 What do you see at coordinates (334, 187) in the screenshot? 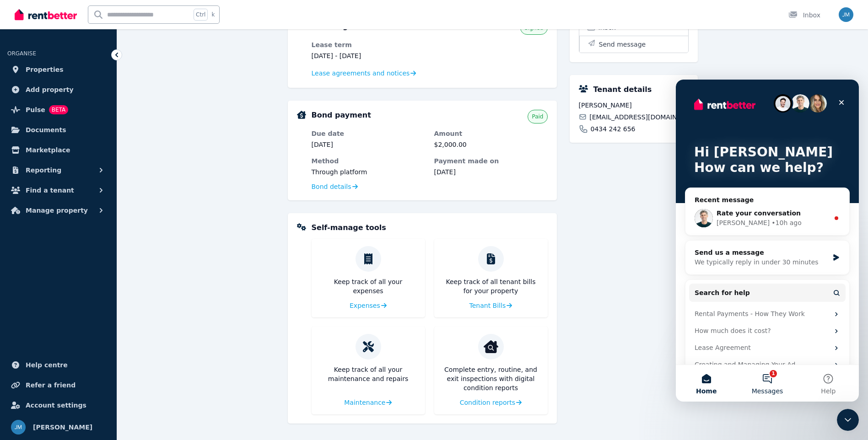
I see `a: Bond details` at bounding box center [334, 187].